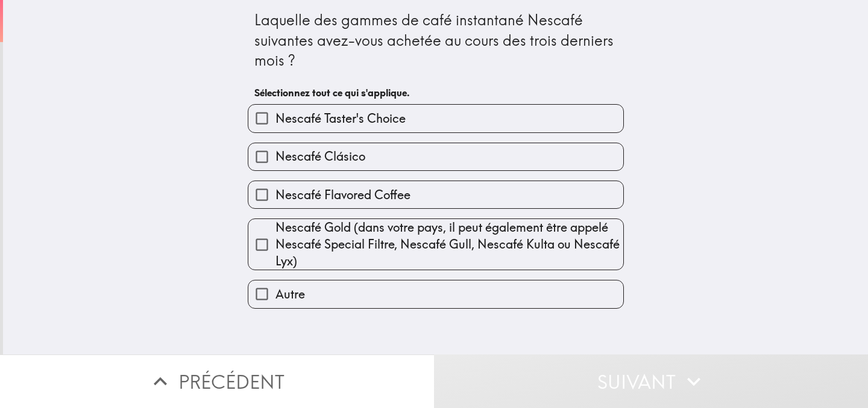 This screenshot has width=868, height=408. What do you see at coordinates (651, 382) in the screenshot?
I see `button: Suivant` at bounding box center [651, 382].